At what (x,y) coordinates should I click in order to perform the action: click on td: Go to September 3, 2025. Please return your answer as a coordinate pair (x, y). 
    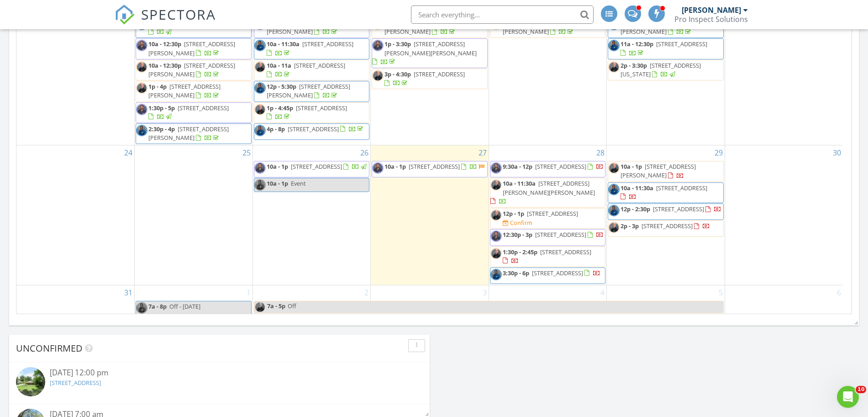
    Looking at the image, I should click on (429, 315).